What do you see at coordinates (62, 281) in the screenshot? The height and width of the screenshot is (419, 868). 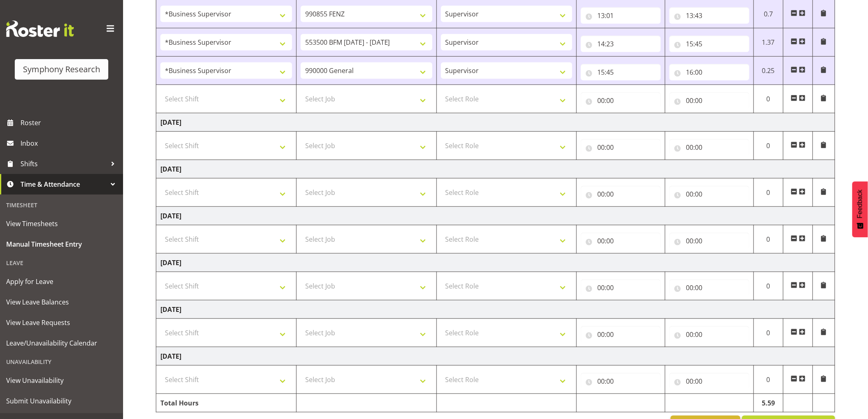 I see `a: Apply for Leave` at bounding box center [62, 281].